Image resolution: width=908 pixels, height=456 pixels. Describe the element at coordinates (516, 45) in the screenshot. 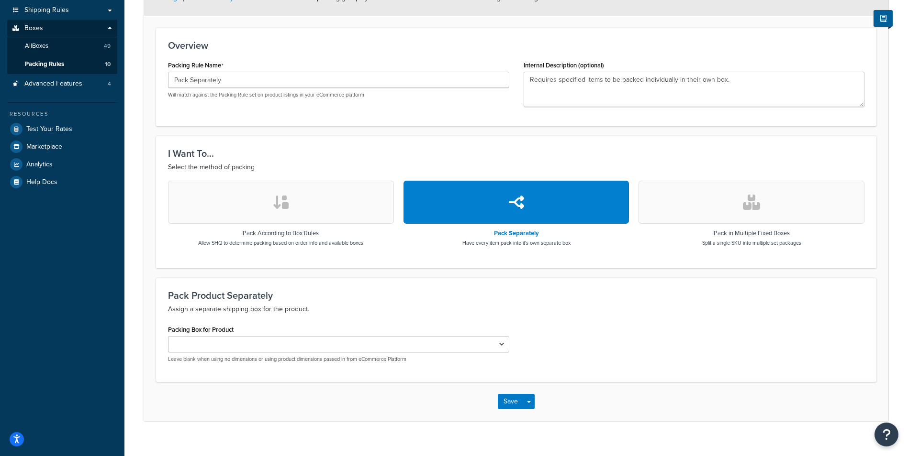

I see `h3: Overview` at that location.